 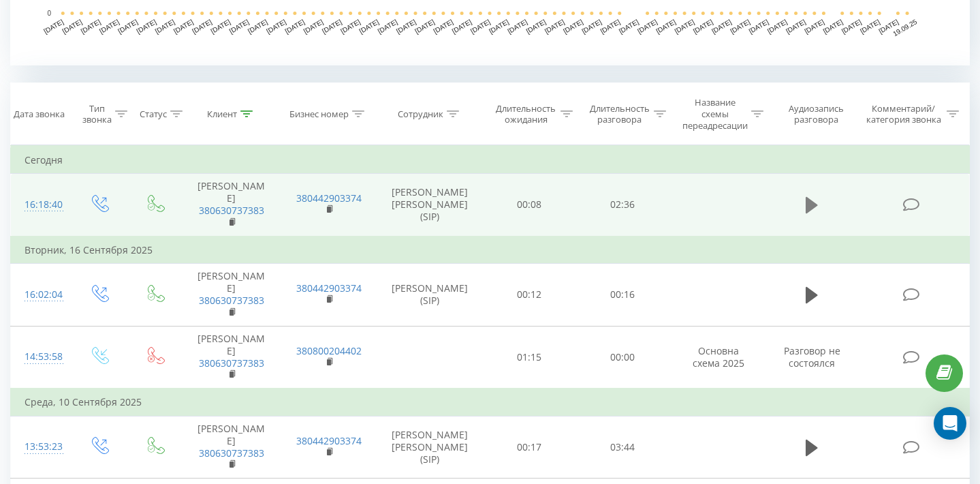 I want to click on text: 19.09.25, so click(x=905, y=27).